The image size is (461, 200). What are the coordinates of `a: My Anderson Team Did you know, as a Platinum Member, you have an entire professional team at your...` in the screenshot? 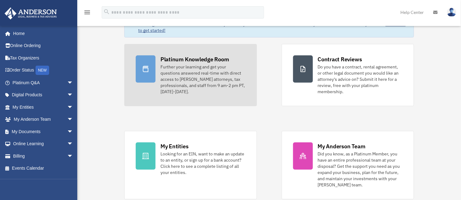 It's located at (348, 165).